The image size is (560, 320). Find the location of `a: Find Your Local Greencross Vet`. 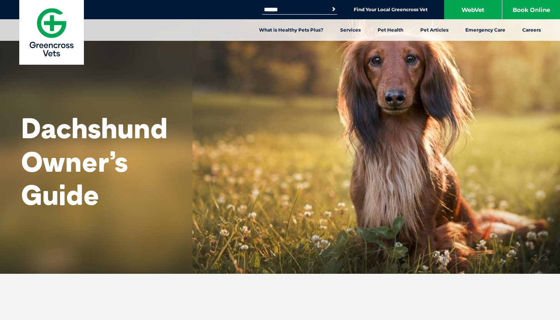

a: Find Your Local Greencross Vet is located at coordinates (390, 10).